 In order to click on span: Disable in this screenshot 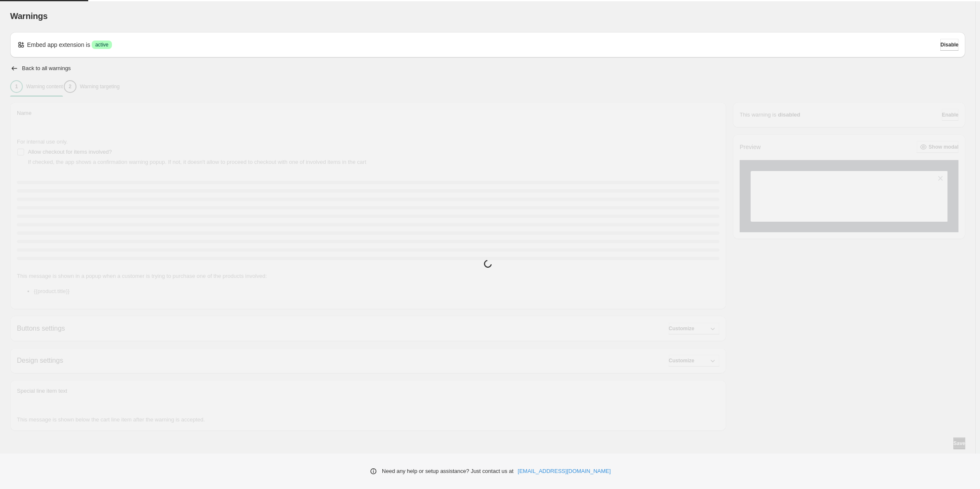, I will do `click(949, 44)`.